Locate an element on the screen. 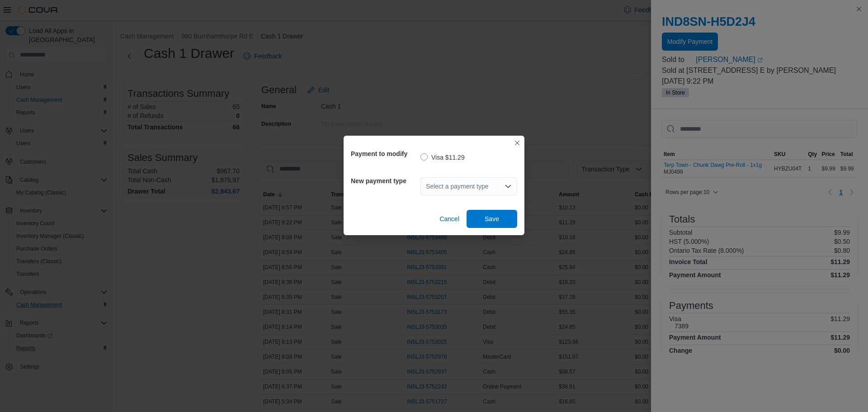  button: Cancel is located at coordinates (449, 219).